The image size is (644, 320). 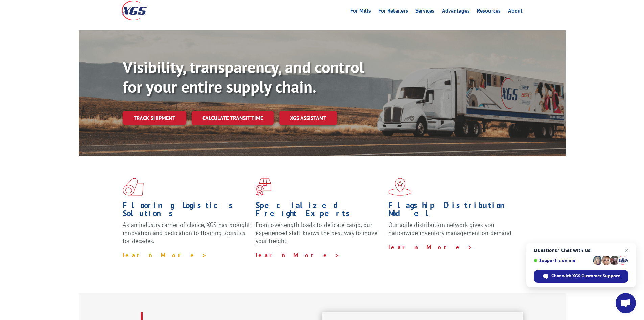 What do you see at coordinates (489, 12) in the screenshot?
I see `a: Resources` at bounding box center [489, 12].